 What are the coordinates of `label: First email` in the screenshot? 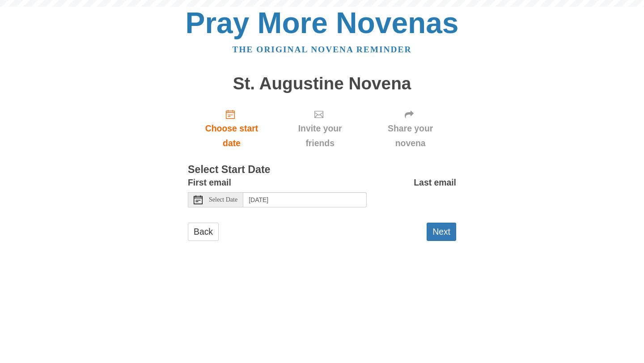 It's located at (209, 183).